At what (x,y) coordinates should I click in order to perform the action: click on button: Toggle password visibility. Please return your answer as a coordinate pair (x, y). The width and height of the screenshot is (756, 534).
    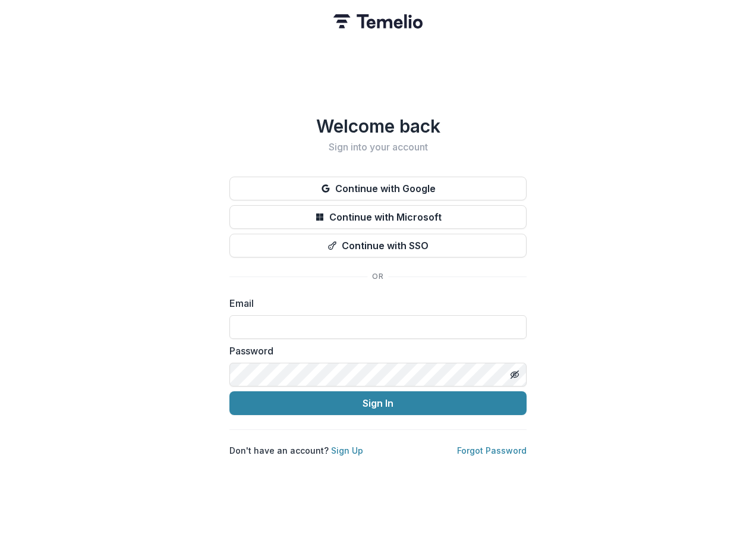
    Looking at the image, I should click on (515, 375).